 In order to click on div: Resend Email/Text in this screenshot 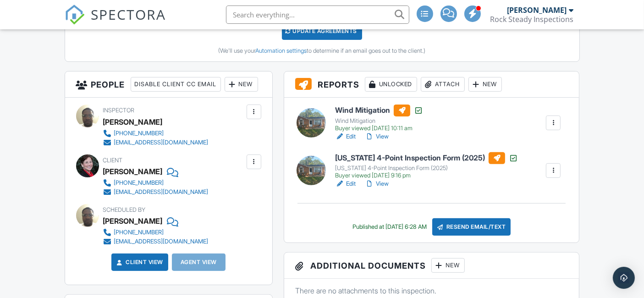, I will do `click(472, 227)`.